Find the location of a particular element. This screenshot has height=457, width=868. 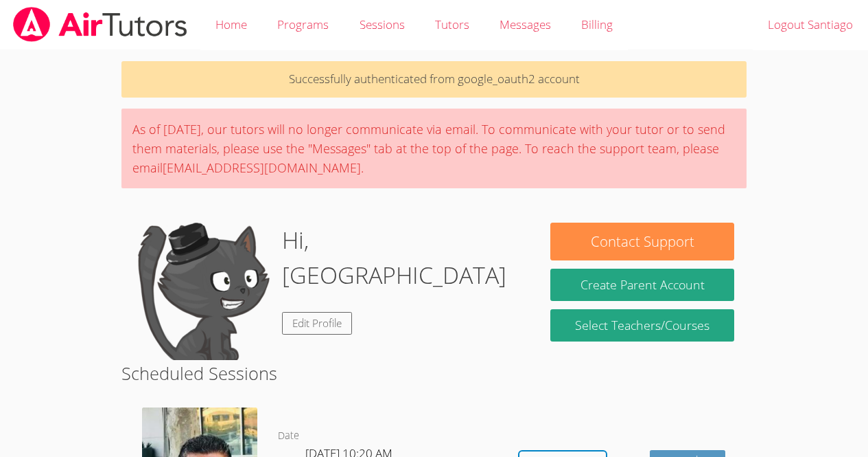

h2: Scheduled Sessions is located at coordinates (434, 373).